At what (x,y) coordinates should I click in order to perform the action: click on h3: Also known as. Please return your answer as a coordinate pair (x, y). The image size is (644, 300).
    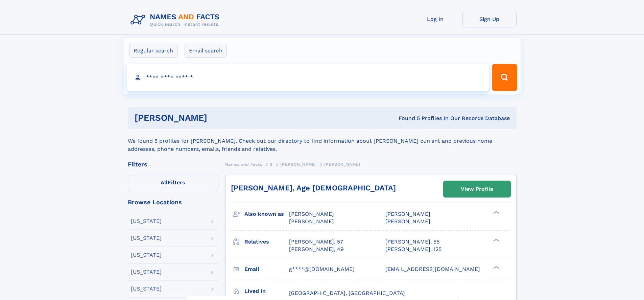
    Looking at the image, I should click on (267, 214).